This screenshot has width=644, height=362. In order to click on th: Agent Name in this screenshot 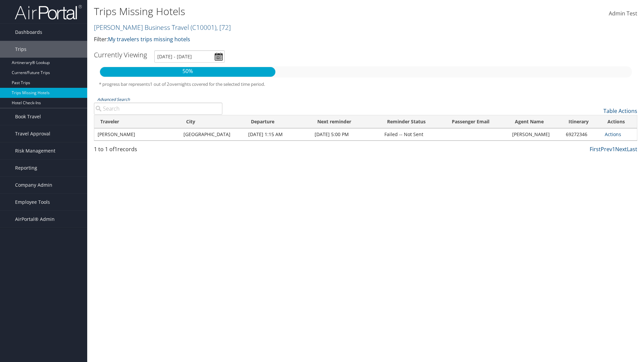, I will do `click(535, 122)`.